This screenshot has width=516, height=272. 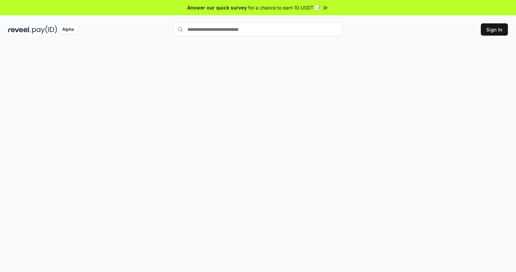 What do you see at coordinates (495, 29) in the screenshot?
I see `button: Sign In` at bounding box center [495, 29].